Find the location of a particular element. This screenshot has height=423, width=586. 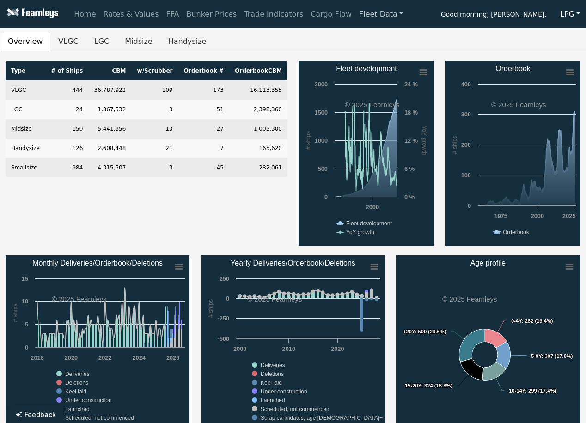

td: 45 is located at coordinates (204, 168).